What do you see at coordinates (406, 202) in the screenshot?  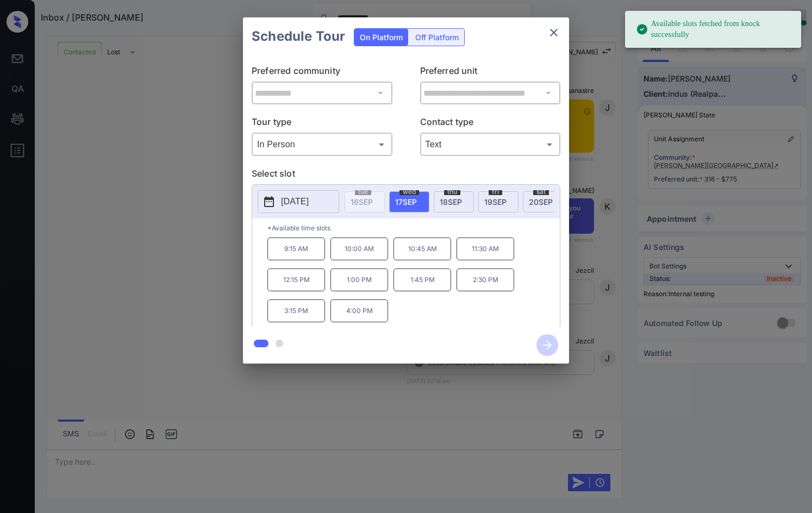 I see `span: 17 SEP` at bounding box center [406, 202].